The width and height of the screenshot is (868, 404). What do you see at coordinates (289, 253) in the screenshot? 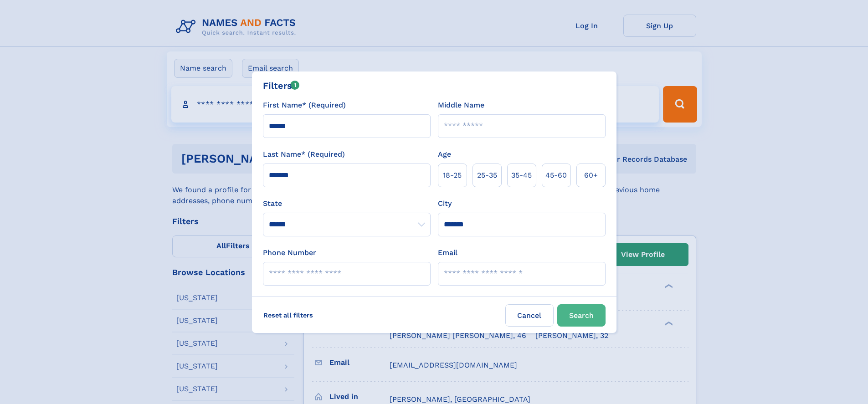
I see `label: Phone Number` at bounding box center [289, 253].